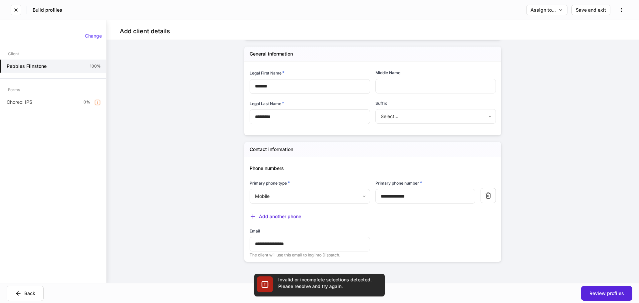  Describe the element at coordinates (309, 196) in the screenshot. I see `div: Mobile` at that location.